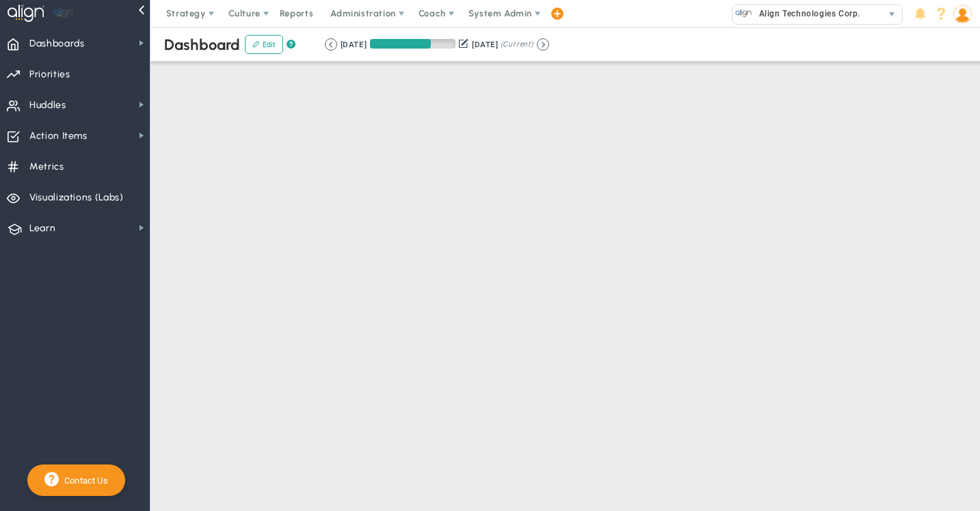 This screenshot has width=980, height=511. Describe the element at coordinates (264, 45) in the screenshot. I see `button: Edit` at that location.